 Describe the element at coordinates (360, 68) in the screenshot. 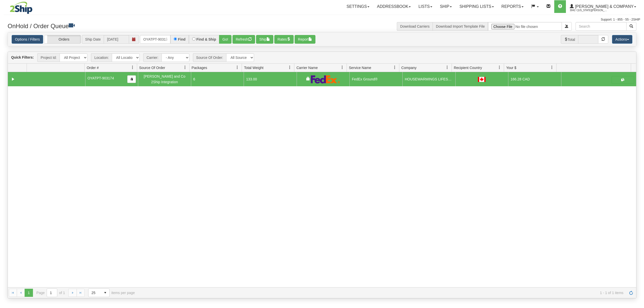

I see `span: Service Name` at that location.